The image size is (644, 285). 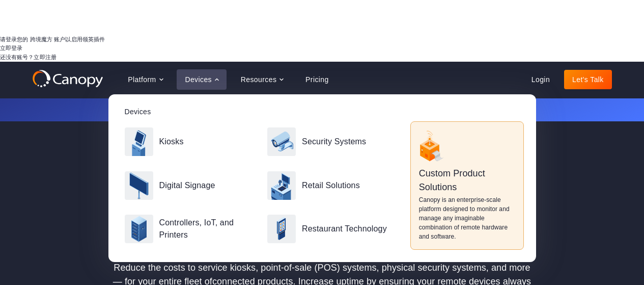 I want to click on p: Security Systems, so click(x=334, y=142).